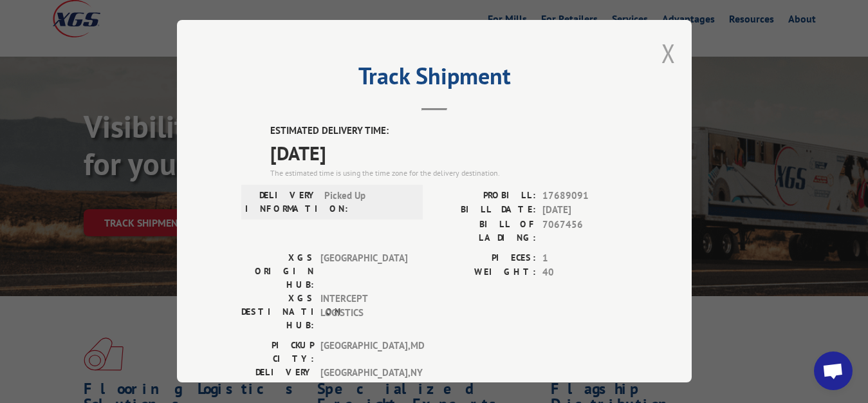 The image size is (868, 403). I want to click on span: 1, so click(585, 258).